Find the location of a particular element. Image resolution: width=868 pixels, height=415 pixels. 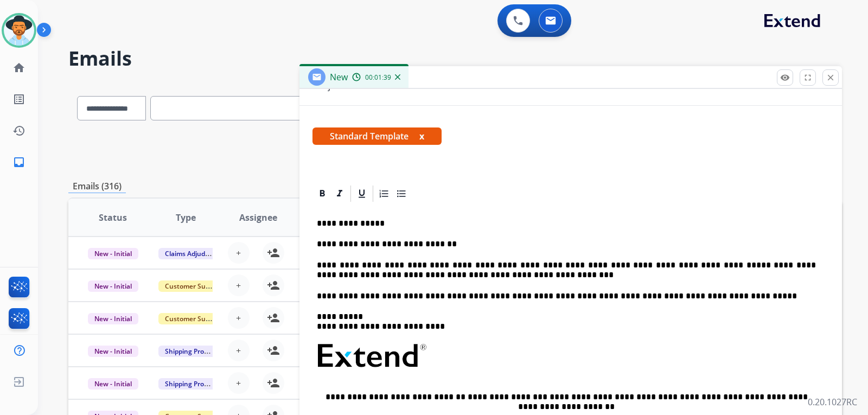

span: 00:01:39 is located at coordinates (378, 77).